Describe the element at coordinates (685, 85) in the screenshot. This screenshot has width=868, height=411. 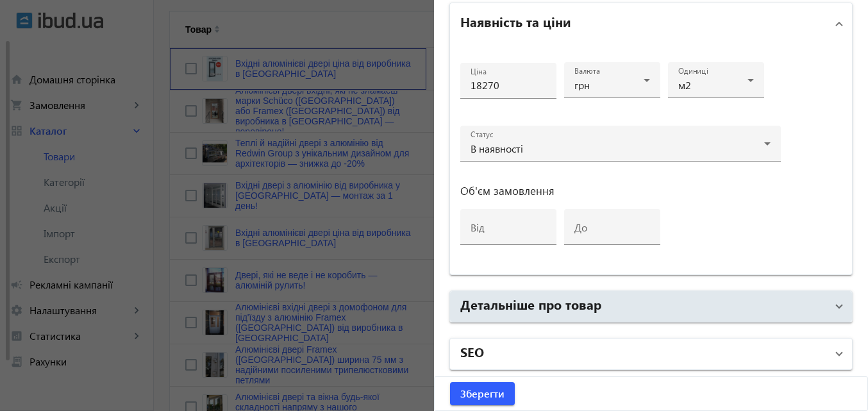
I see `span: м2` at that location.